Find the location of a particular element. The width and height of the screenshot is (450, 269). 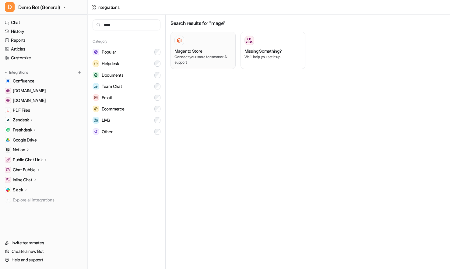

img: Notion is located at coordinates (8, 150).